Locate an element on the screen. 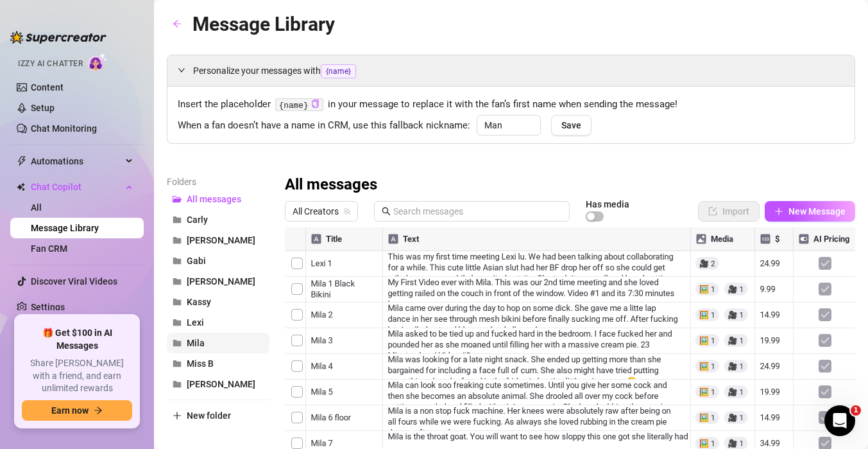  button: New folder is located at coordinates (218, 415).